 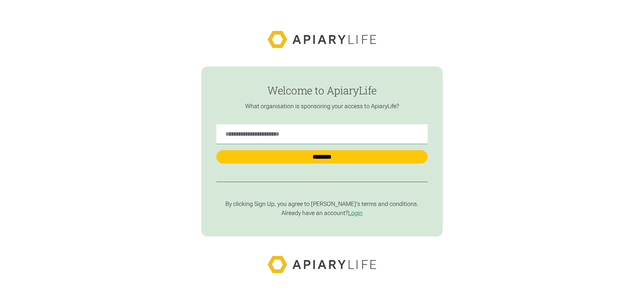 I want to click on p: What organisation is sponsoring your access to ApiaryLife?, so click(x=322, y=106).